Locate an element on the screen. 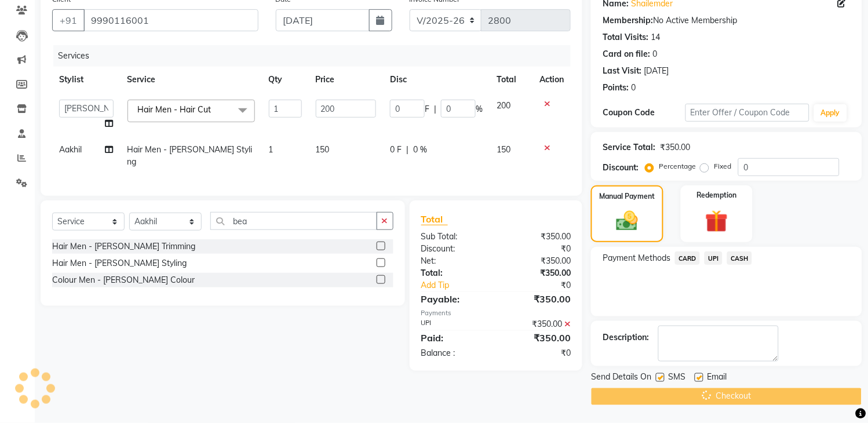 The height and width of the screenshot is (423, 868). th: Qty is located at coordinates (285, 80).